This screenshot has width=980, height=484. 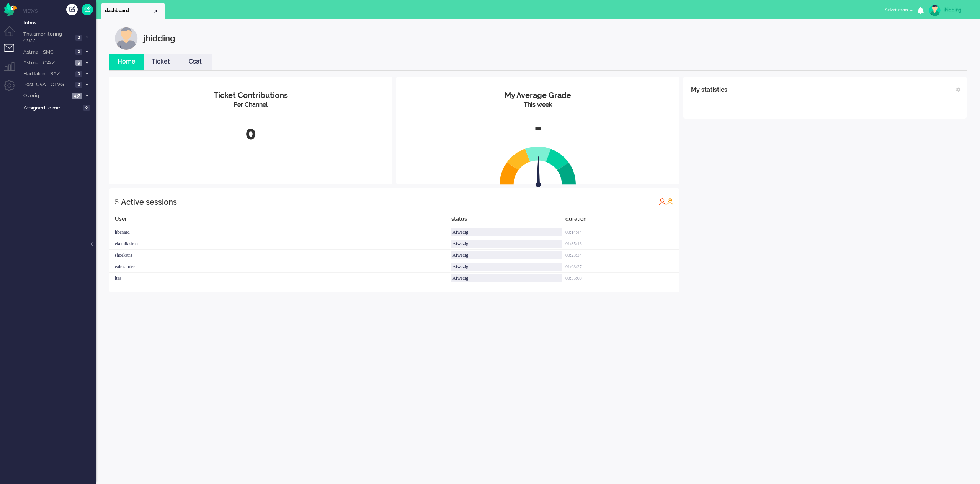 What do you see at coordinates (899, 10) in the screenshot?
I see `li: Select status` at bounding box center [899, 10].